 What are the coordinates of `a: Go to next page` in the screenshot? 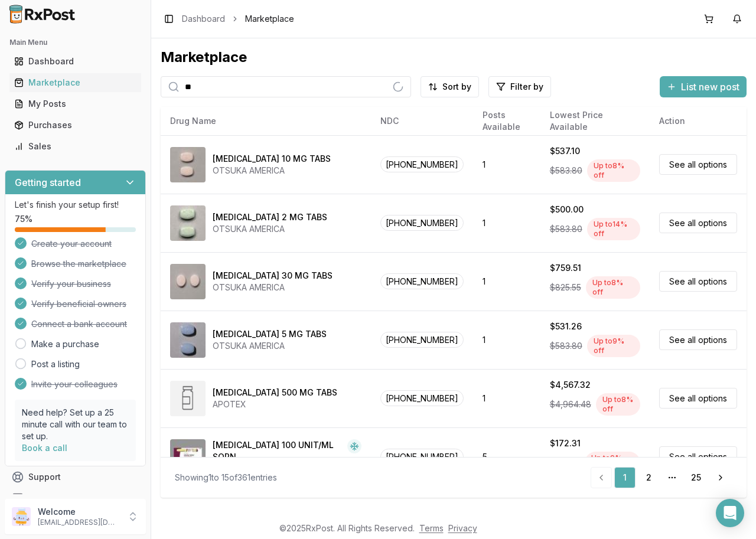 It's located at (721, 478).